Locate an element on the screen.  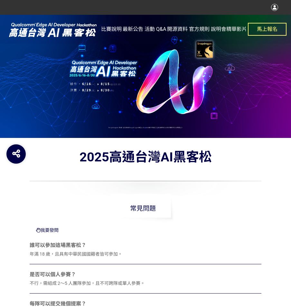
a: 比賽說明 is located at coordinates (111, 29).